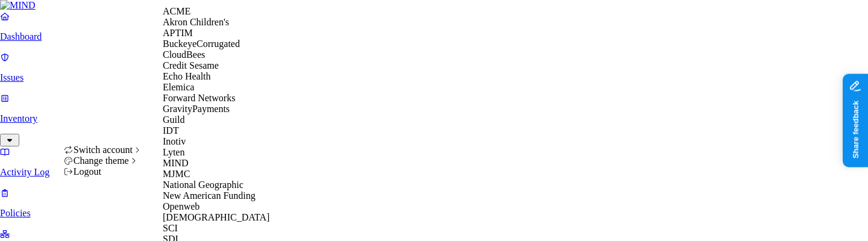  I want to click on span: Guild, so click(174, 119).